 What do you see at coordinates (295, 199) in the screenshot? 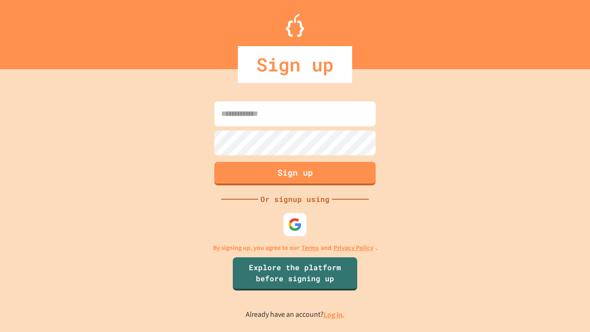
I see `div: Or signup using` at bounding box center [295, 199].